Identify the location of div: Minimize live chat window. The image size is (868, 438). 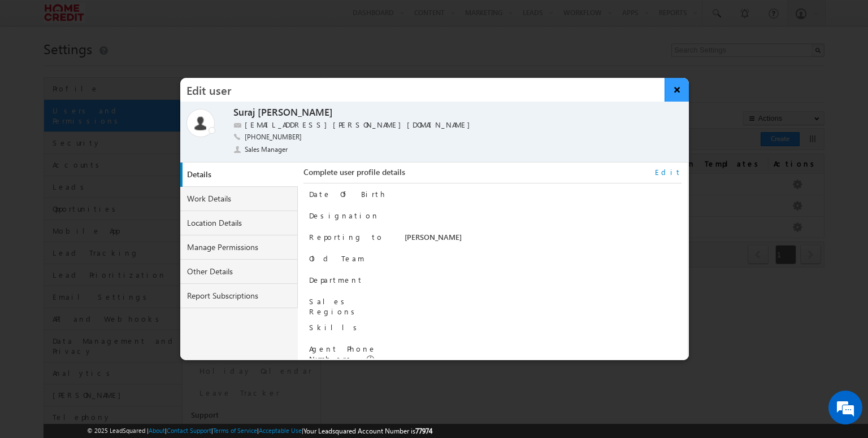
(199, 20).